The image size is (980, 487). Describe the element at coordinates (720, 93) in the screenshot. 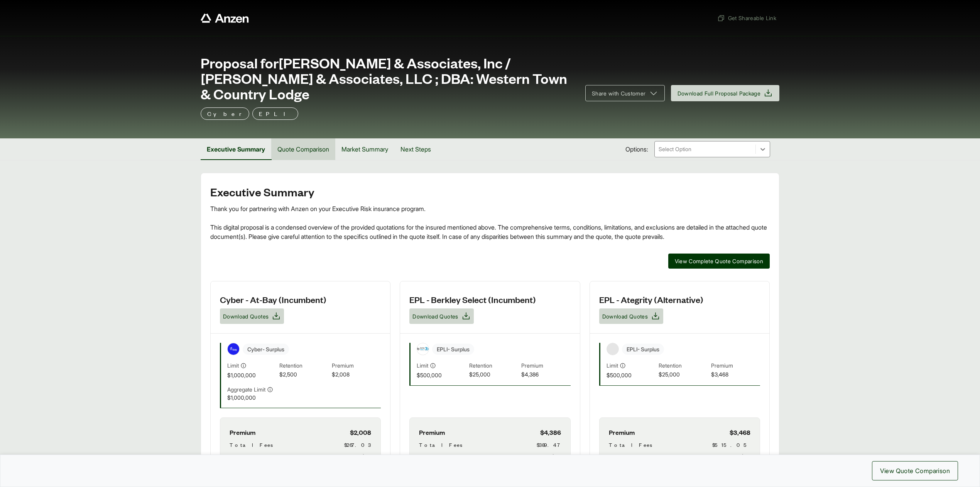

I see `span: Download Full Proposal Package` at that location.